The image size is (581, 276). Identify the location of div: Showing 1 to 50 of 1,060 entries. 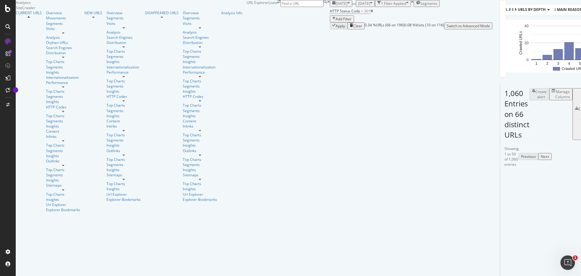
(512, 156).